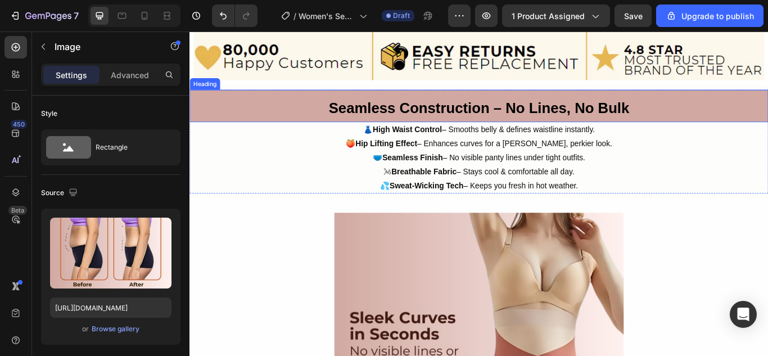 The height and width of the screenshot is (356, 768). Describe the element at coordinates (115, 329) in the screenshot. I see `div: Browse gallery` at that location.